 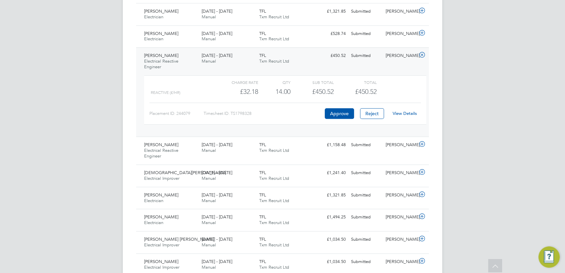 I want to click on div: Placement ID: 244079, so click(x=176, y=113).